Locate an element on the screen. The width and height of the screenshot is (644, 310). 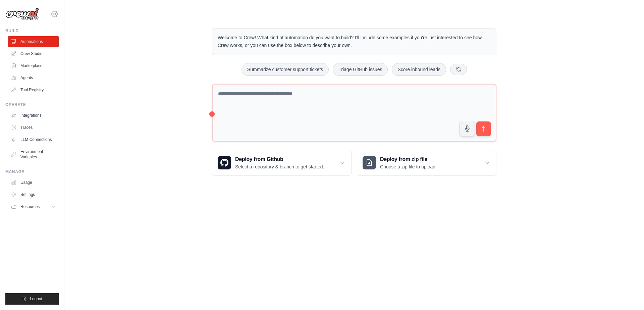
a: Integrations is located at coordinates (33, 115).